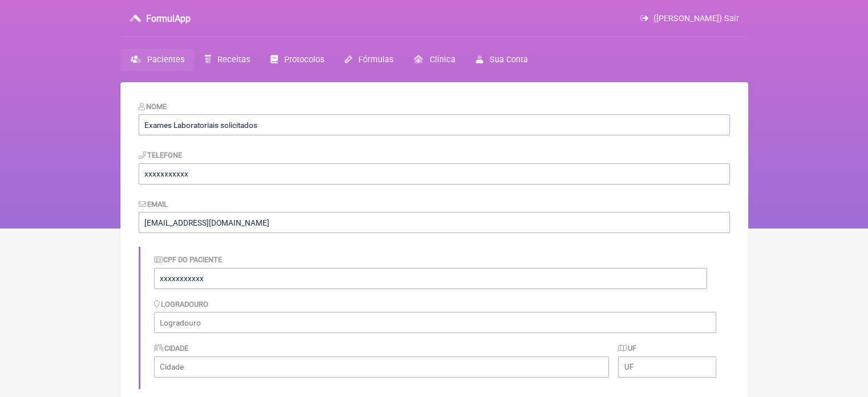 The width and height of the screenshot is (868, 397). Describe the element at coordinates (434, 125) in the screenshot. I see `input: Nome do Paciente` at that location.